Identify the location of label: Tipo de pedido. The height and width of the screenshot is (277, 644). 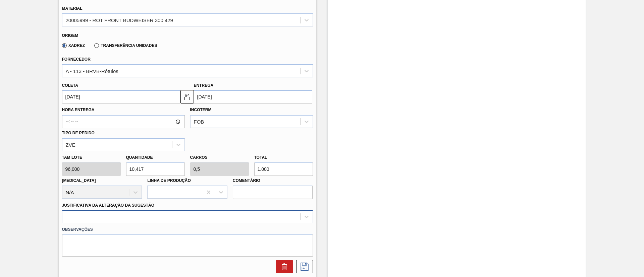
(78, 133).